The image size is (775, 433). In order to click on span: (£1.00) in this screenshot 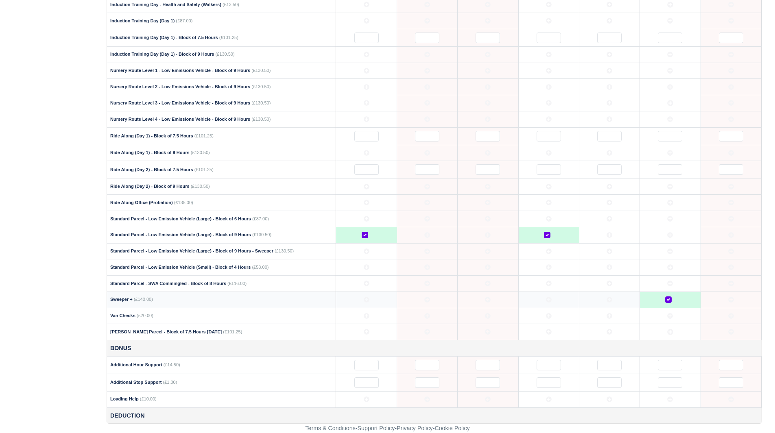, I will do `click(170, 382)`.